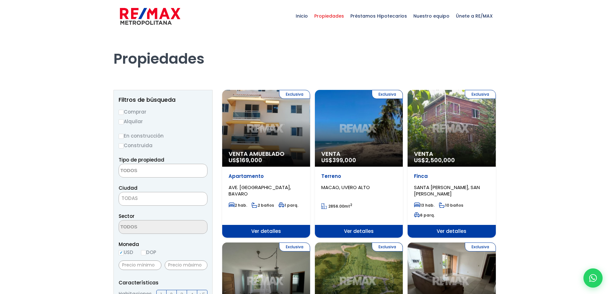 This screenshot has height=294, width=609. Describe the element at coordinates (141, 160) in the screenshot. I see `span: Tipo de propiedad` at that location.